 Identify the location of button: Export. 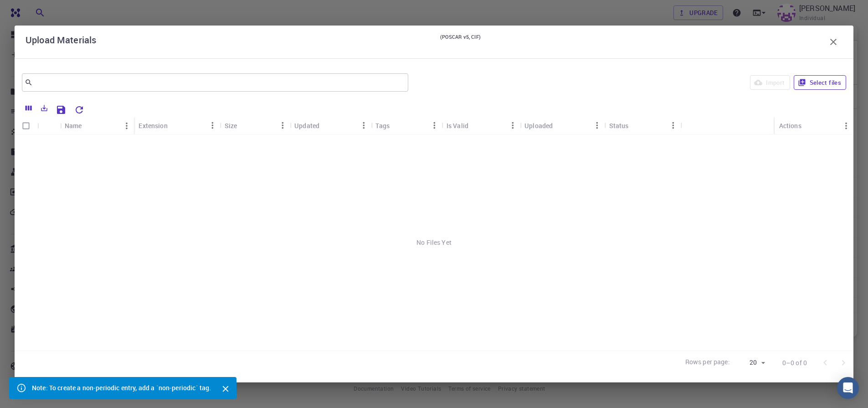
(44, 108).